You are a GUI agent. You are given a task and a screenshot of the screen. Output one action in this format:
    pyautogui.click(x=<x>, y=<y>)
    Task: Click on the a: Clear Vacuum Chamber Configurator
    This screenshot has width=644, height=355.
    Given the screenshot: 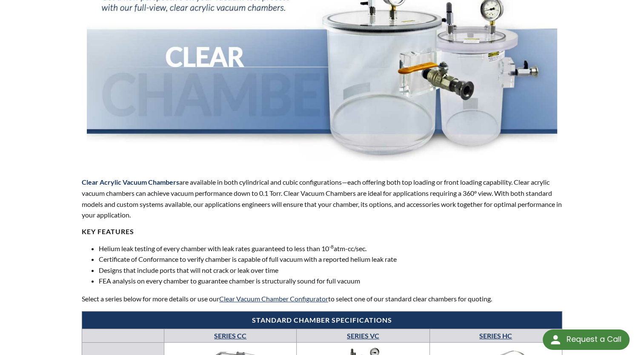 What is the action you would take?
    pyautogui.click(x=274, y=298)
    